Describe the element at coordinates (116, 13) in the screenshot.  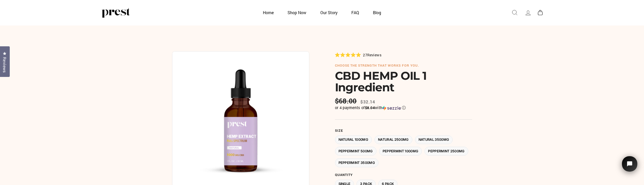
I see `img: PREST ORGANICS` at that location.